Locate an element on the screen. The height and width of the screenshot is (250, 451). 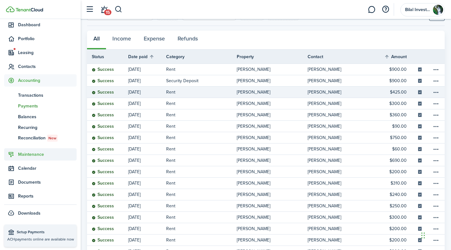
span: Downloads is located at coordinates (29, 213).